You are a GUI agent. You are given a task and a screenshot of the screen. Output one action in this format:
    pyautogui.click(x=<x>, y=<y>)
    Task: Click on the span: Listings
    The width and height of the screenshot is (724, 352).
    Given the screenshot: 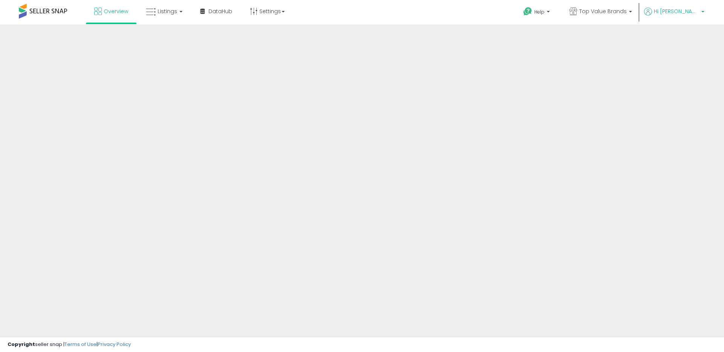 What is the action you would take?
    pyautogui.click(x=167, y=11)
    